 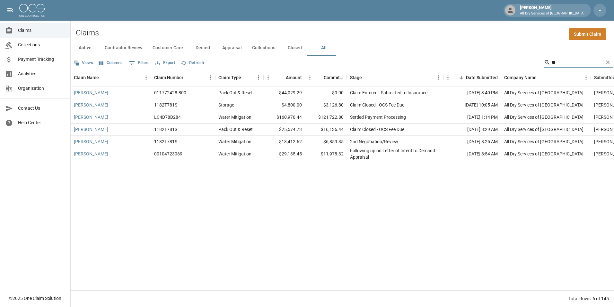 I want to click on a: Submit Claim, so click(x=588, y=34).